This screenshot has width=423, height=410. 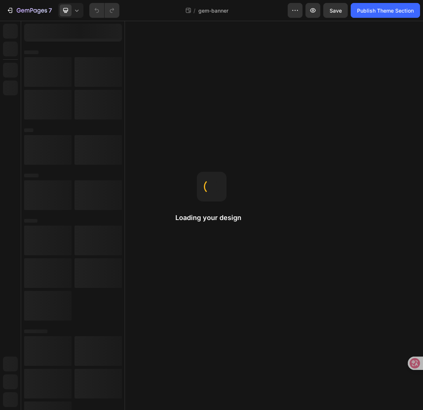 What do you see at coordinates (212, 218) in the screenshot?
I see `h2: Loading your design` at bounding box center [212, 218].